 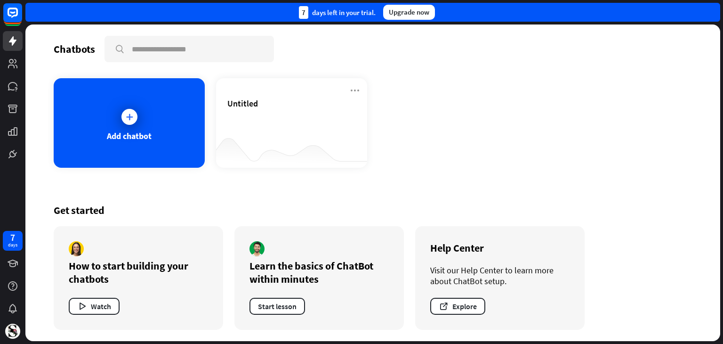 I want to click on div: Add chatbot, so click(x=129, y=136).